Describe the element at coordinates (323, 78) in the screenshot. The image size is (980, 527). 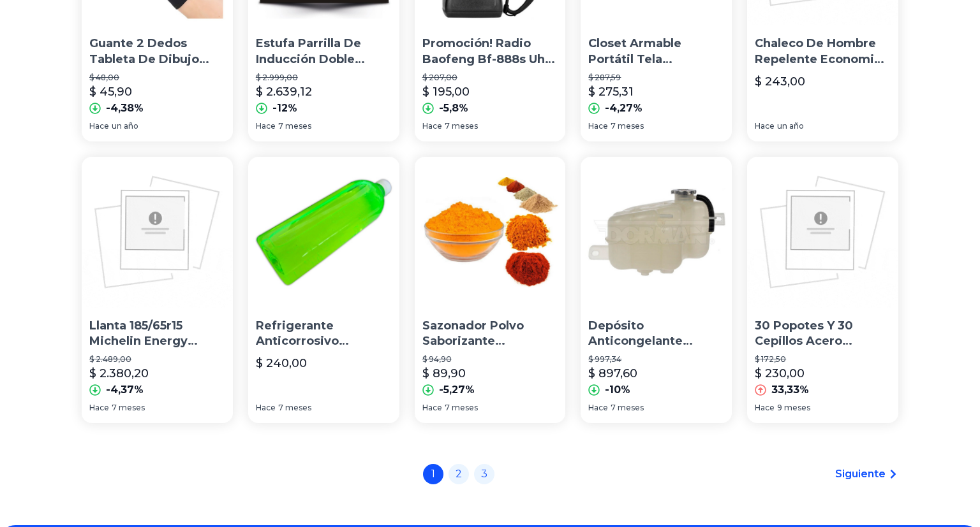
I see `p: $ 2.999,00` at that location.